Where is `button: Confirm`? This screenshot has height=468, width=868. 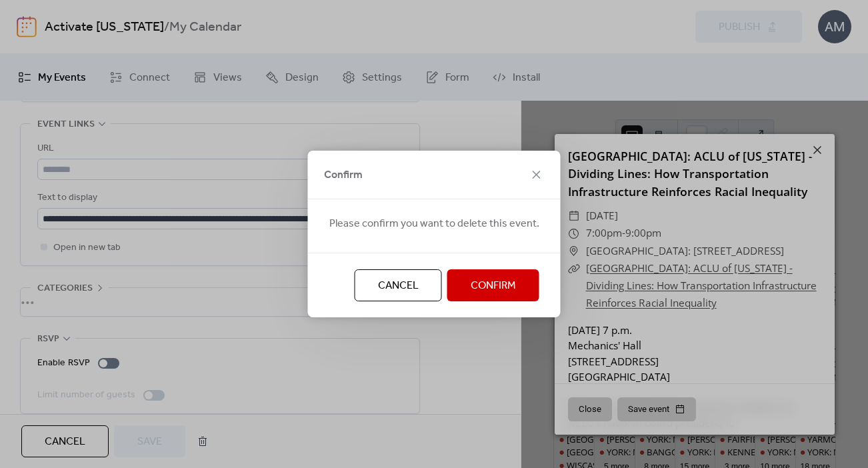
button: Confirm is located at coordinates (493, 286).